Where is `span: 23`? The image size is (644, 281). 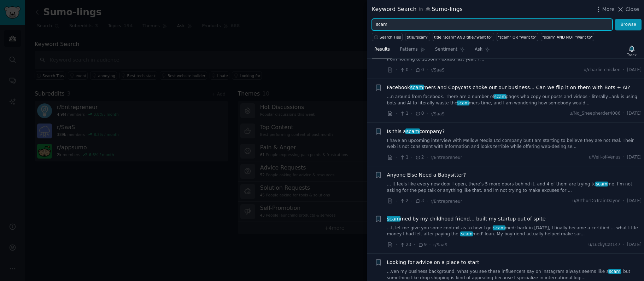 span: 23 is located at coordinates (405, 245).